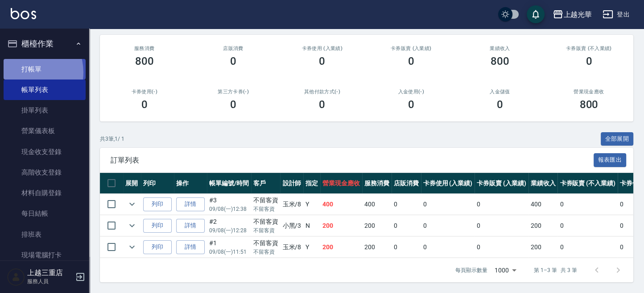  What do you see at coordinates (292, 183) in the screenshot?
I see `th: 設計師` at bounding box center [292, 183].